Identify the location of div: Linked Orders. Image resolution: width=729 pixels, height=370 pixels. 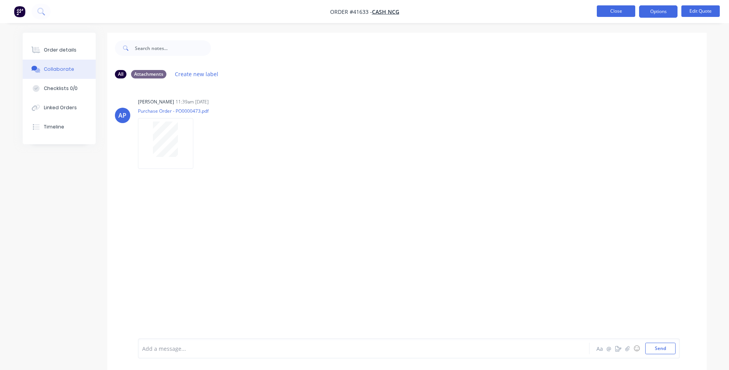
(60, 108).